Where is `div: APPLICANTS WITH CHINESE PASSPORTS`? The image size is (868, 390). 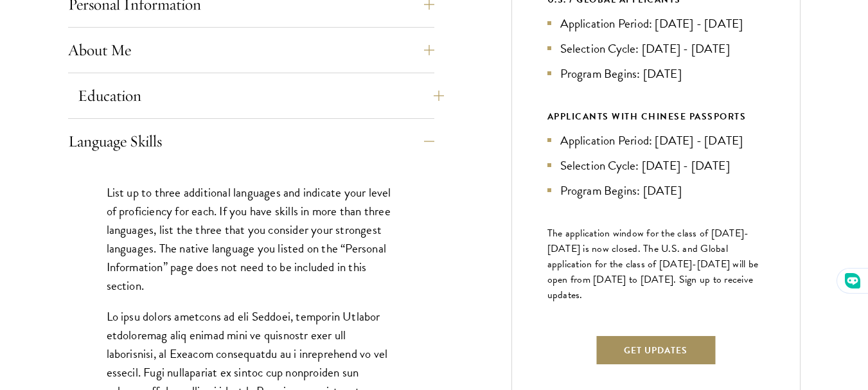 div: APPLICANTS WITH CHINESE PASSPORTS is located at coordinates (657, 116).